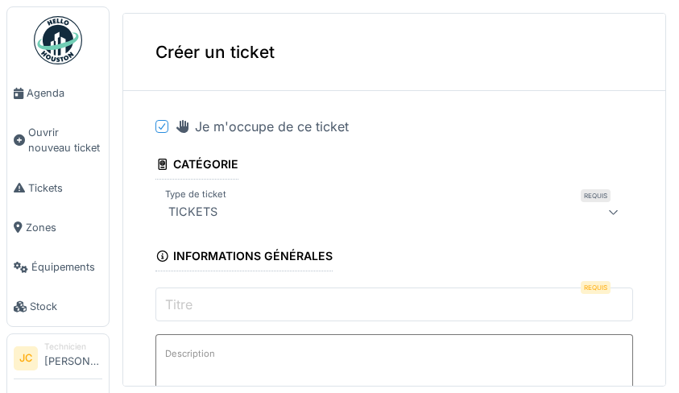 This screenshot has height=393, width=679. What do you see at coordinates (64, 227) in the screenshot?
I see `span: Zones` at bounding box center [64, 227].